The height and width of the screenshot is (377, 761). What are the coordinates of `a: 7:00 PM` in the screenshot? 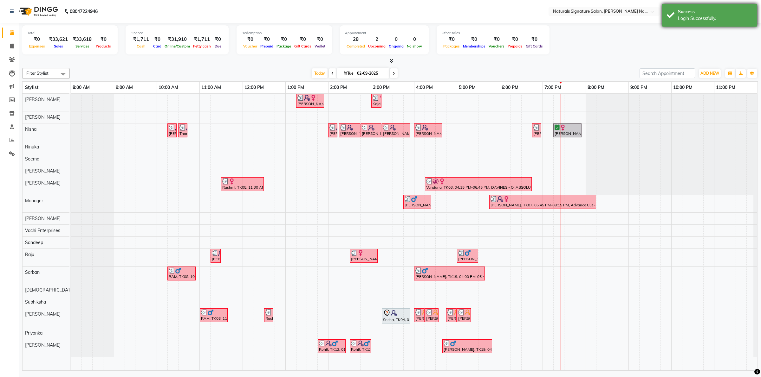 It's located at (552, 87).